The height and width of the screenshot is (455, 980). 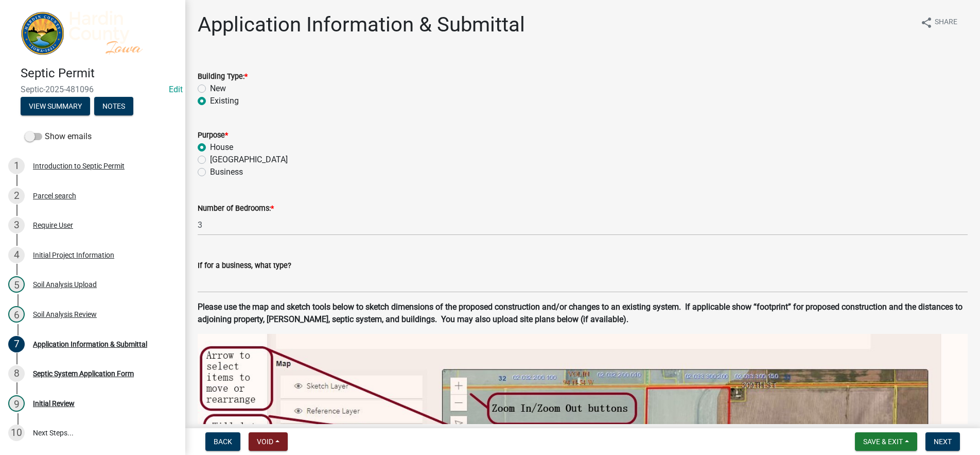 I want to click on strong: Please use the map and sketch tools below to sketch dimensions of the proposed construction and/o..., so click(x=580, y=313).